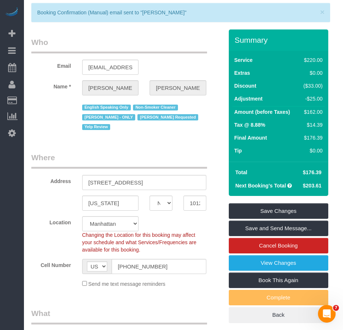 The width and height of the screenshot is (343, 330). Describe the element at coordinates (195, 203) in the screenshot. I see `input: Zip Code` at that location.